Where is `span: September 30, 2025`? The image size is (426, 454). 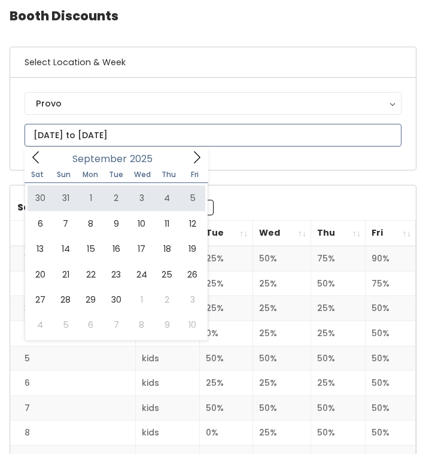
span: September 30, 2025 is located at coordinates (116, 300).